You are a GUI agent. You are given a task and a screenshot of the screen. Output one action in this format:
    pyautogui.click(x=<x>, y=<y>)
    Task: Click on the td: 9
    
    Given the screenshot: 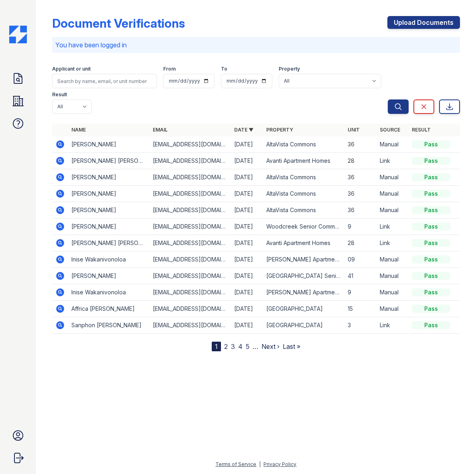 What is the action you would take?
    pyautogui.click(x=361, y=293)
    